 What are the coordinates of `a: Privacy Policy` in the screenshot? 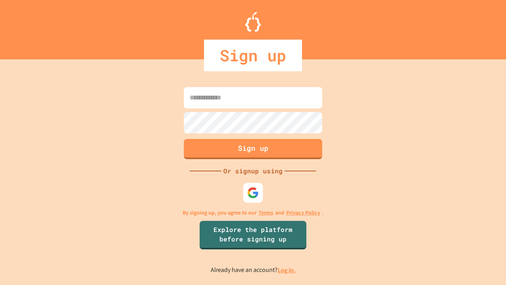 It's located at (303, 212).